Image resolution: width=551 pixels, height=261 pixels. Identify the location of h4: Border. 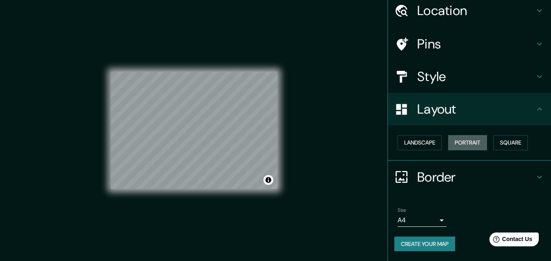
(476, 177).